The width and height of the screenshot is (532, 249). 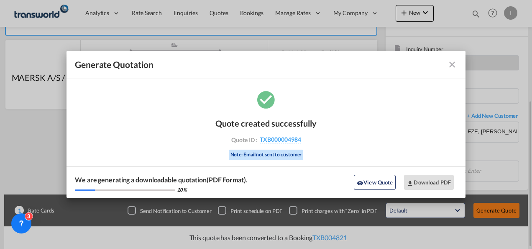 What do you see at coordinates (266, 123) in the screenshot?
I see `div: Quote created successfully` at bounding box center [266, 123].